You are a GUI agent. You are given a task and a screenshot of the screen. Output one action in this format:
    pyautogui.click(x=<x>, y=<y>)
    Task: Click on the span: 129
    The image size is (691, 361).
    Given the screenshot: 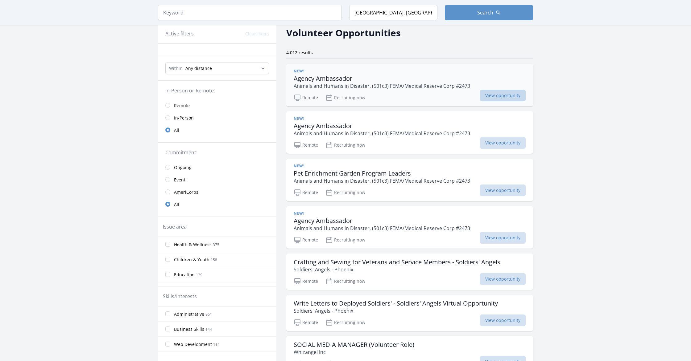 What is the action you would take?
    pyautogui.click(x=199, y=275)
    